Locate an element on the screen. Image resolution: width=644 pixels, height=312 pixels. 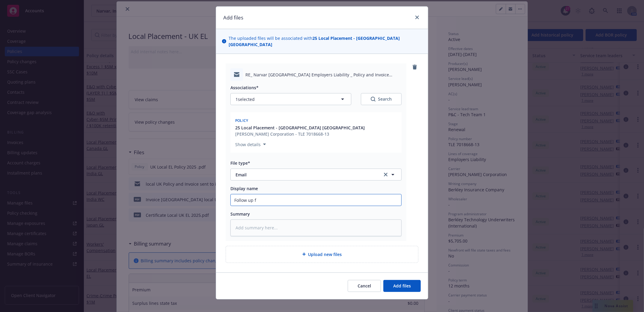
span: Display name is located at coordinates (244, 188).